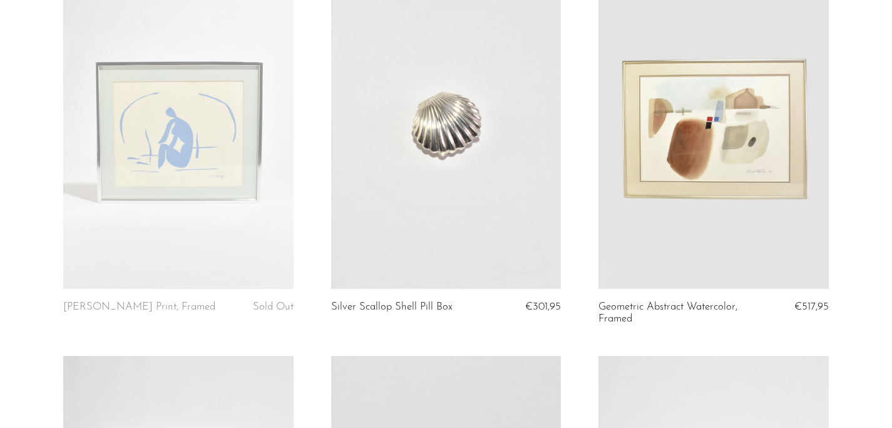 This screenshot has width=892, height=428. Describe the element at coordinates (675, 313) in the screenshot. I see `a: Geometric Abstract Watercolor, Framed` at that location.